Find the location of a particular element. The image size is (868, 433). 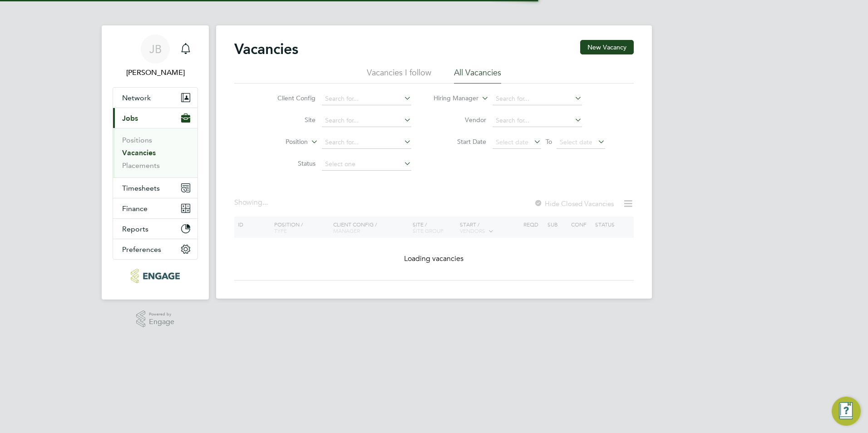

label: Site is located at coordinates (289, 119).